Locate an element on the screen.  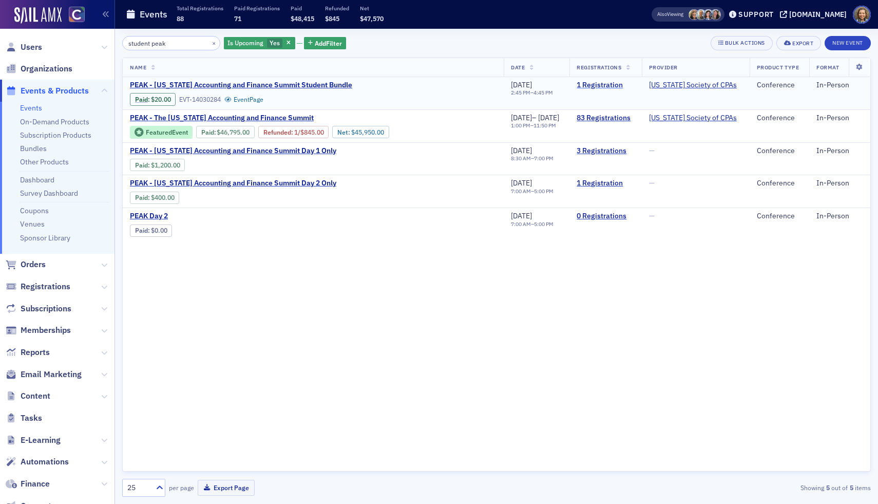
span: Tasks is located at coordinates (31, 418).